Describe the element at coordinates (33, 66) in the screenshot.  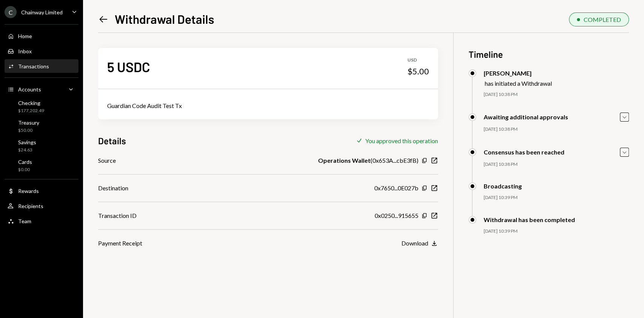
I see `div: Transactions` at that location.